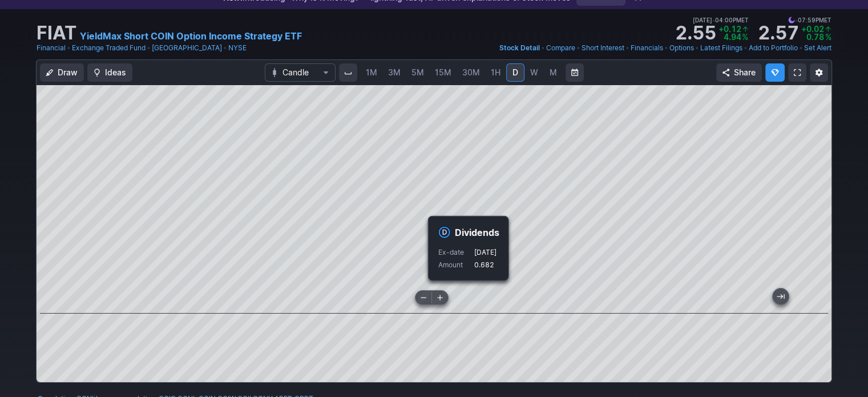  I want to click on button: Range, so click(575, 73).